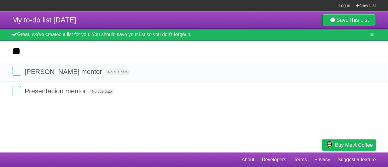  Describe the element at coordinates (274, 160) in the screenshot. I see `a: Developers` at that location.